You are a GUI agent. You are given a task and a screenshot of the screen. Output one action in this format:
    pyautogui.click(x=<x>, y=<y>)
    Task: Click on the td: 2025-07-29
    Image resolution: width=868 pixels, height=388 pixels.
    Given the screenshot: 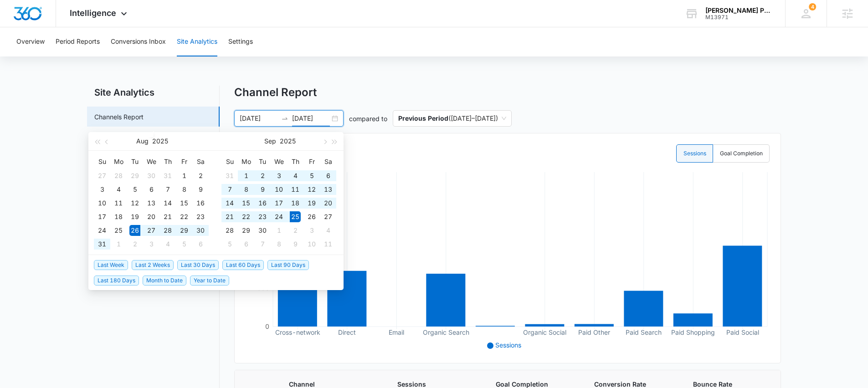 What is the action you would take?
    pyautogui.click(x=135, y=176)
    